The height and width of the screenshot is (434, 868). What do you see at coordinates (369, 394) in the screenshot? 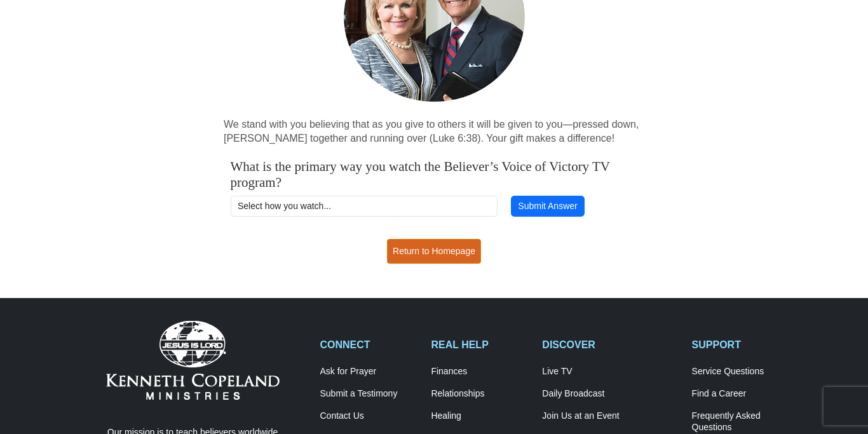
I see `a: Submit a Testimony` at bounding box center [369, 394].